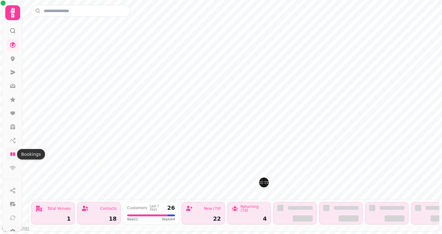  What do you see at coordinates (59, 209) in the screenshot?
I see `div: Total Venues` at bounding box center [59, 209].